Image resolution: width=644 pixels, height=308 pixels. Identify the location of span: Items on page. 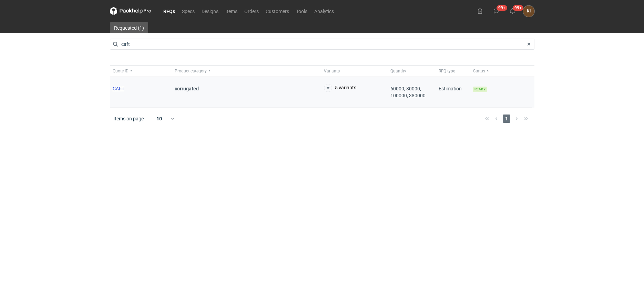
(129, 119).